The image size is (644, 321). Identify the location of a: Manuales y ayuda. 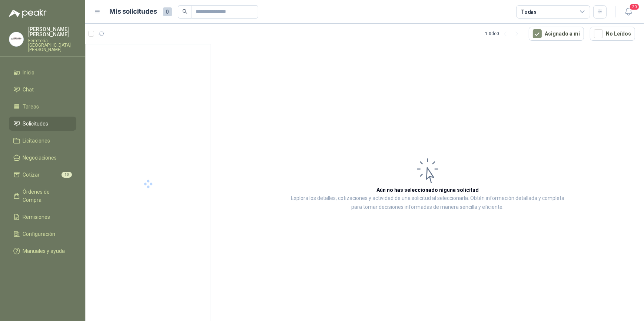
(43, 251).